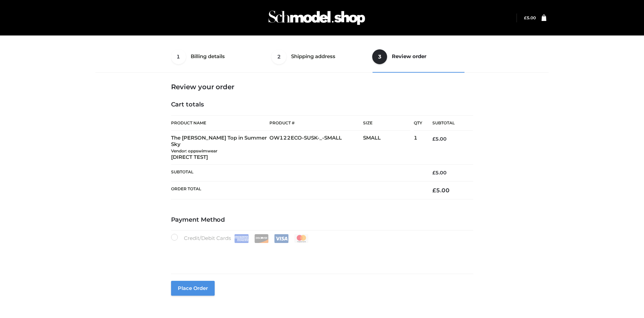 Image resolution: width=644 pixels, height=318 pixels. Describe the element at coordinates (530, 18) in the screenshot. I see `a: £5.00` at that location.